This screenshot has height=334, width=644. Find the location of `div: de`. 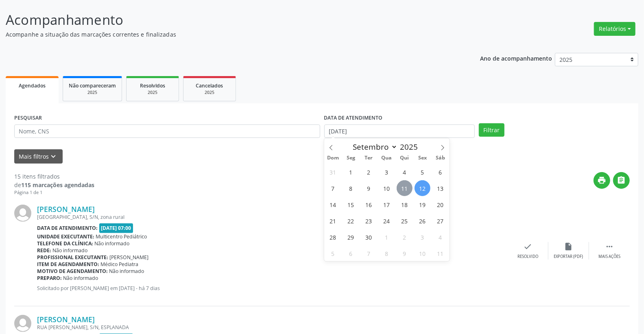

div: de is located at coordinates (54, 185).